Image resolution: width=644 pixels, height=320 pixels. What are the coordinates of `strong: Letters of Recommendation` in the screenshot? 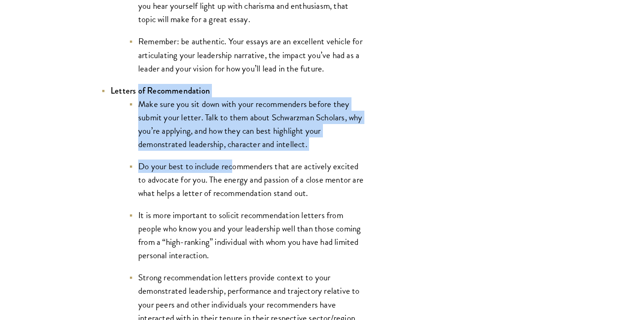 It's located at (160, 90).